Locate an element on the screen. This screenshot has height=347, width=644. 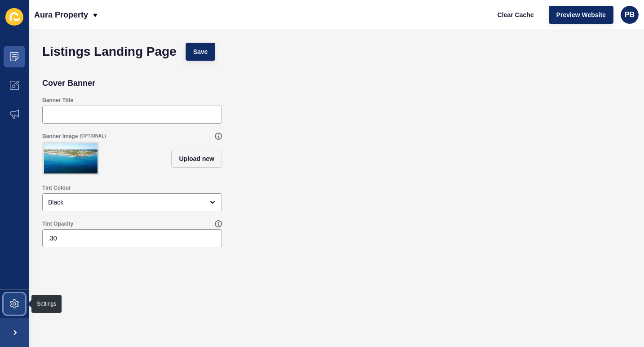
span: Save is located at coordinates (200, 51).